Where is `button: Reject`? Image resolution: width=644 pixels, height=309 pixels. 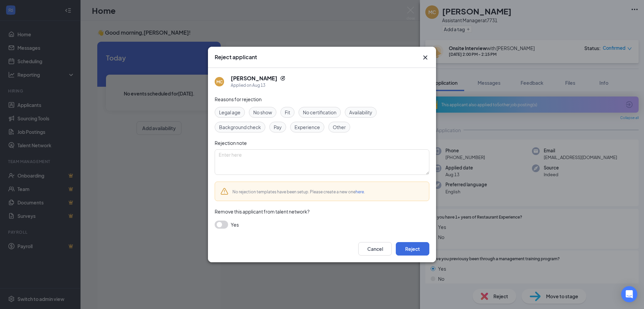
button: Reject is located at coordinates (412, 248).